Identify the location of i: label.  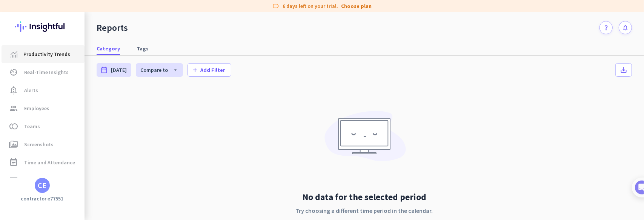
(276, 6).